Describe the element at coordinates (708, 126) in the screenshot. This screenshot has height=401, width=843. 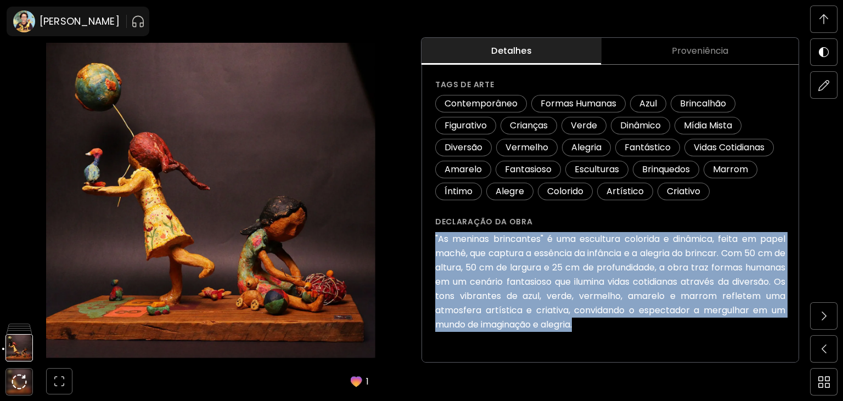
I see `span: Mídia Mista` at that location.